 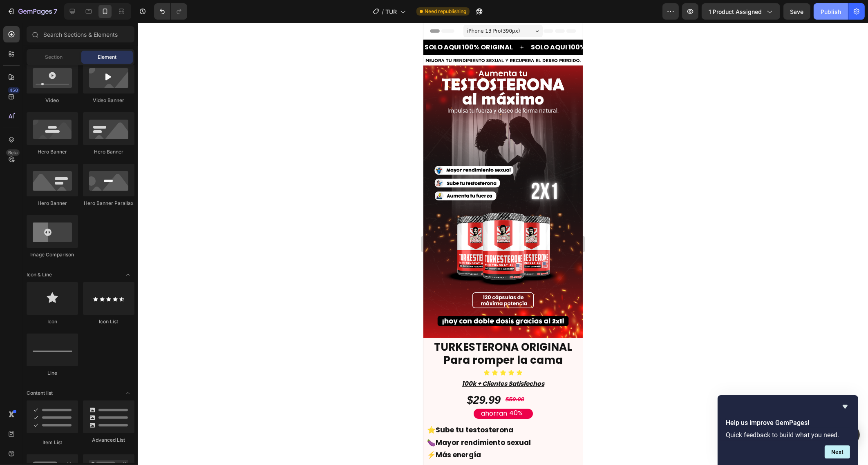 I want to click on div: Undo/Redo, so click(x=171, y=11).